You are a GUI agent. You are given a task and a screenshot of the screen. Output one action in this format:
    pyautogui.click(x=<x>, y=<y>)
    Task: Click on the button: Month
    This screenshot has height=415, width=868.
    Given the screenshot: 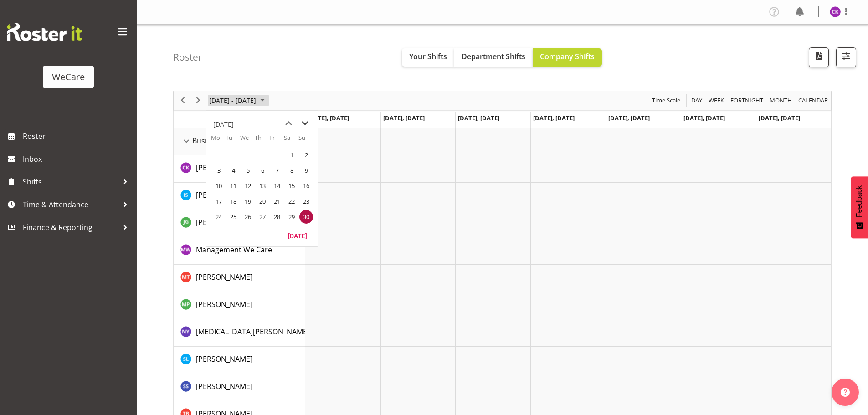 What is the action you would take?
    pyautogui.click(x=813, y=100)
    